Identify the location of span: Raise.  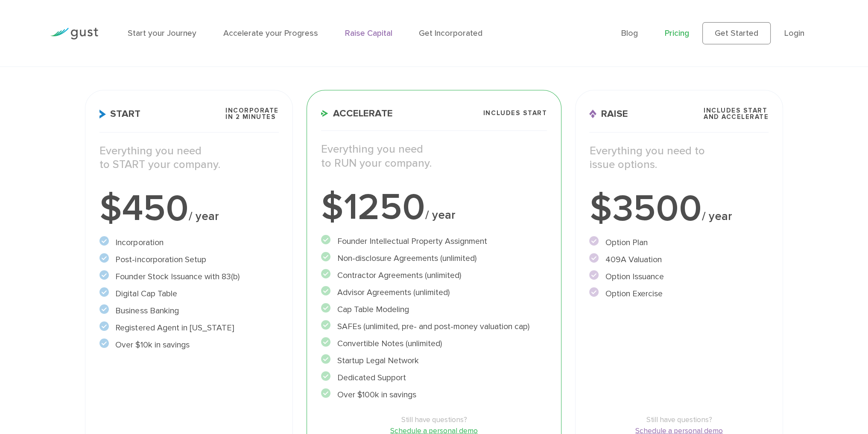
(609, 114).